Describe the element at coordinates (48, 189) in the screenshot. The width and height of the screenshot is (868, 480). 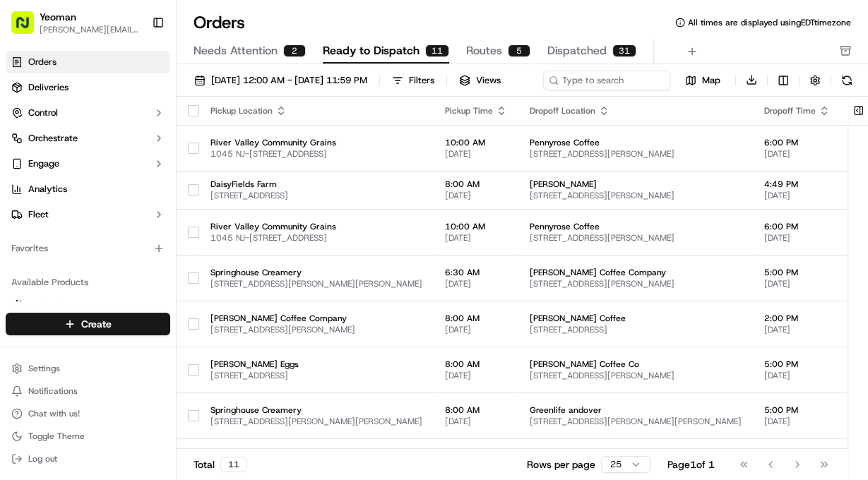
I see `span: Analytics` at that location.